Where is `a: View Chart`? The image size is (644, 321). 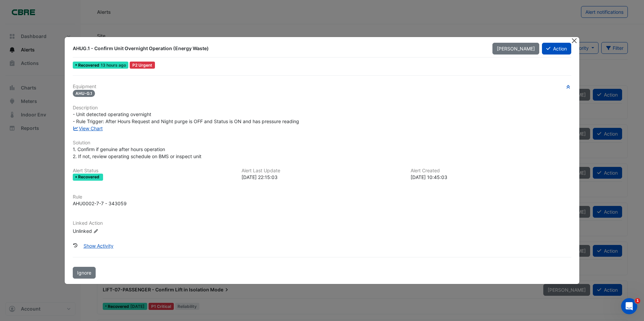 a: View Chart is located at coordinates (88, 128).